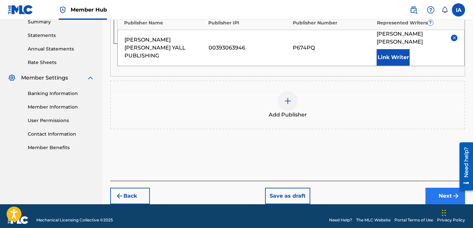 The width and height of the screenshot is (473, 228). I want to click on a: Member Information, so click(61, 107).